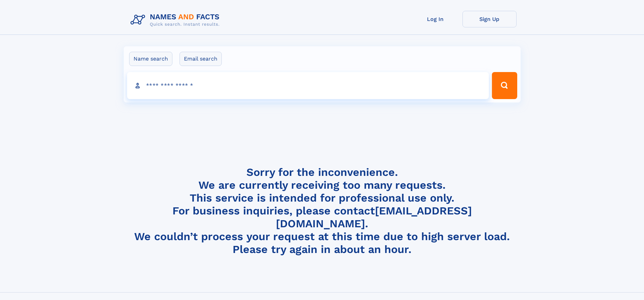 This screenshot has height=300, width=644. What do you see at coordinates (176, 20) in the screenshot?
I see `img: Logo Names and Facts` at bounding box center [176, 20].